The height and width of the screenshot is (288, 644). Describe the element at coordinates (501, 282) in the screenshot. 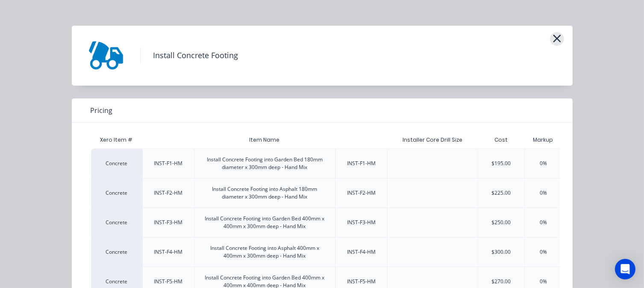

I see `div: $270.00` at that location.